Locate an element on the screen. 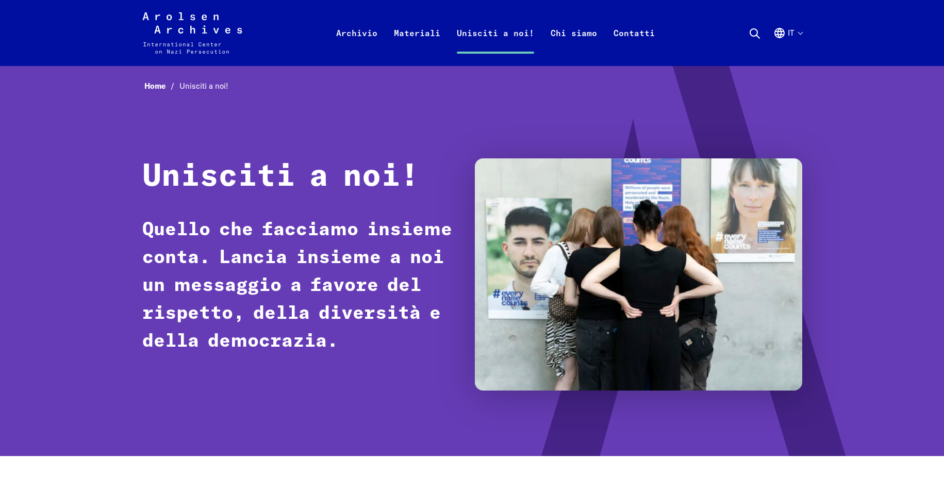 The height and width of the screenshot is (487, 944). a: Unisciti a noi! is located at coordinates (496, 45).